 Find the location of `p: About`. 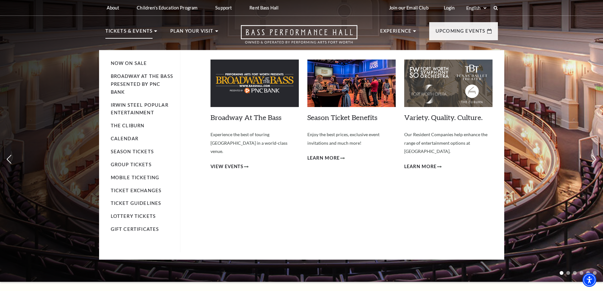

p: About is located at coordinates (113, 8).